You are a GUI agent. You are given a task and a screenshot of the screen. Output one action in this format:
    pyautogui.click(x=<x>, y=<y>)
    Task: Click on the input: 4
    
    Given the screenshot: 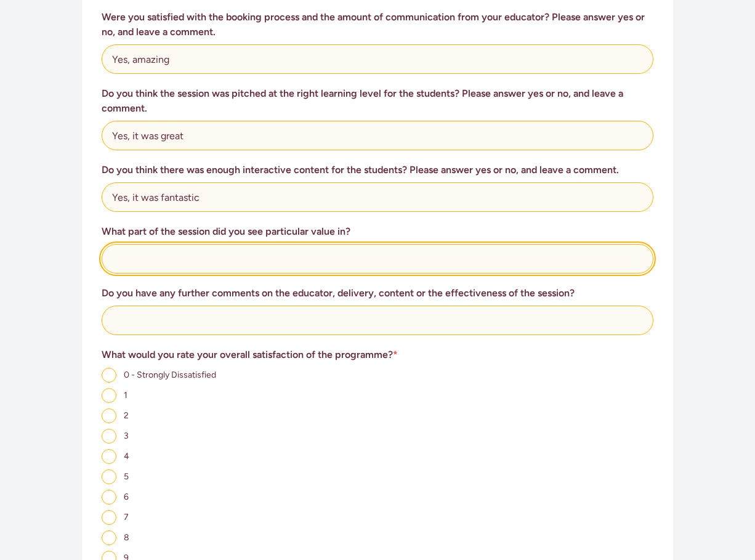 What is the action you would take?
    pyautogui.click(x=109, y=456)
    